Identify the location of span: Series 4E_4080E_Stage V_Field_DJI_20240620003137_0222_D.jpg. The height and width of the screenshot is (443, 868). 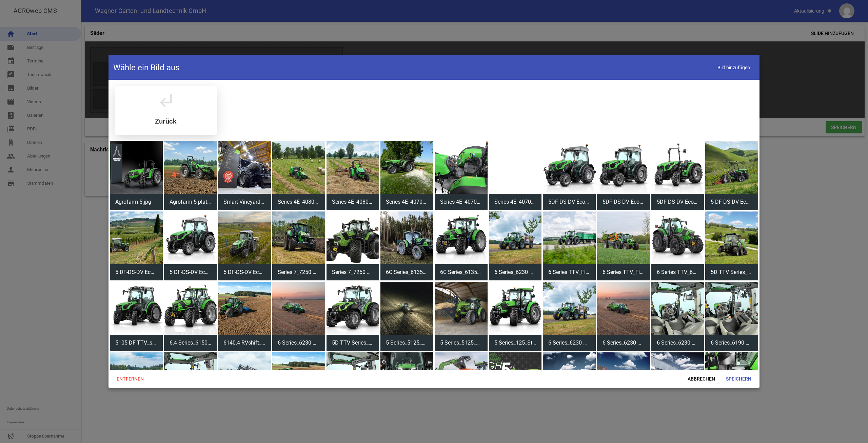
(353, 202).